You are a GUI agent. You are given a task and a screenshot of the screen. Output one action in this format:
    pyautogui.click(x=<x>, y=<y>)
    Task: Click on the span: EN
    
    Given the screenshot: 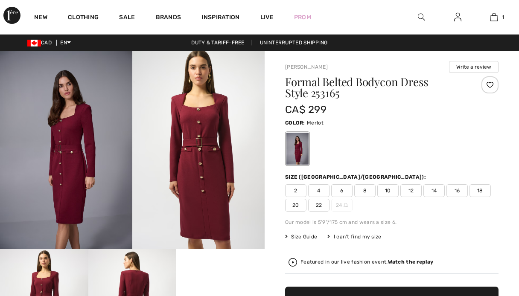 What is the action you would take?
    pyautogui.click(x=65, y=43)
    